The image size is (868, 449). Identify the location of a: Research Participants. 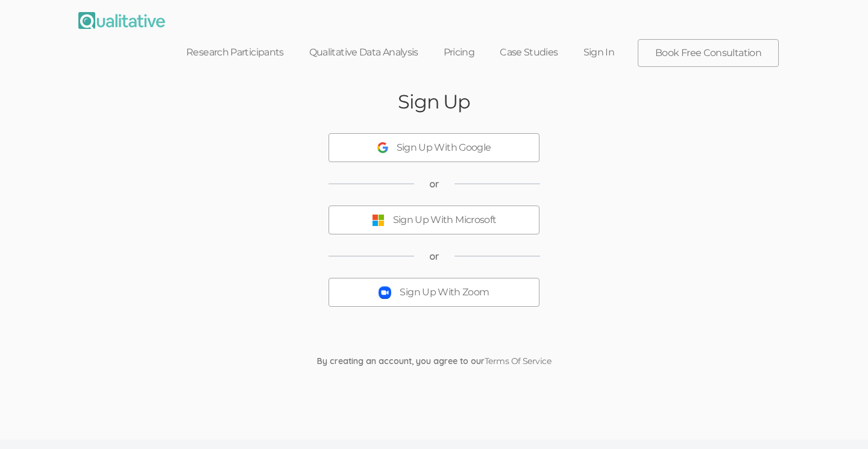
(235, 53).